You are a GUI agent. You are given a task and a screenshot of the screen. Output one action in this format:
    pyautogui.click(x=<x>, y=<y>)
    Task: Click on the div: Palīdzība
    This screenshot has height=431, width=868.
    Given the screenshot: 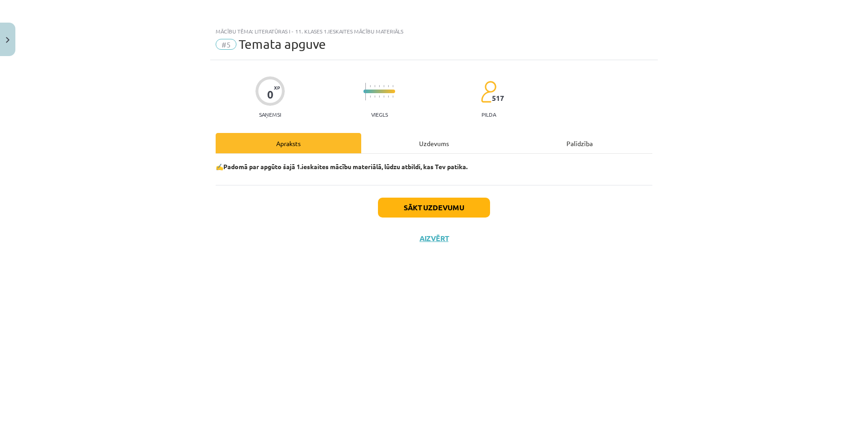 What is the action you would take?
    pyautogui.click(x=579, y=143)
    